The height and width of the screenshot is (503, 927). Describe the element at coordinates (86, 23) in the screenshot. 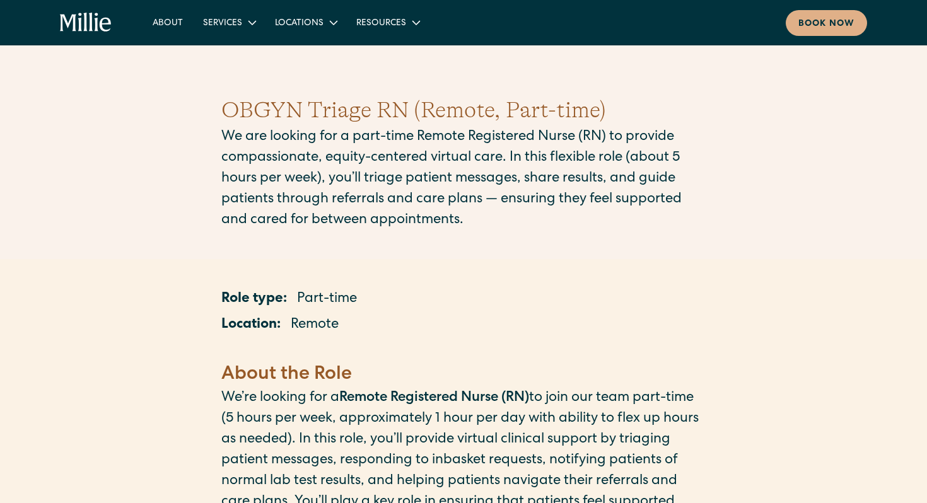

I see `a: home` at that location.